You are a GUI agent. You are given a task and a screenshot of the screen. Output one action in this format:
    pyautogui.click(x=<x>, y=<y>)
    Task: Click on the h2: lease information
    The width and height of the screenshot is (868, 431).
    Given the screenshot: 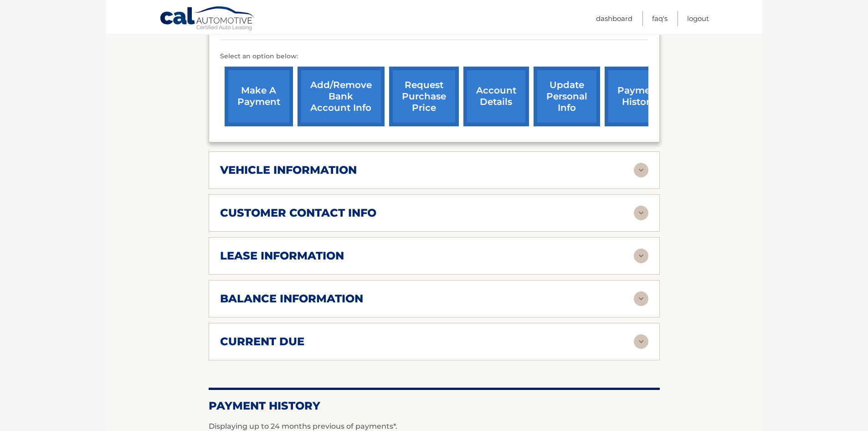 What is the action you would take?
    pyautogui.click(x=282, y=255)
    